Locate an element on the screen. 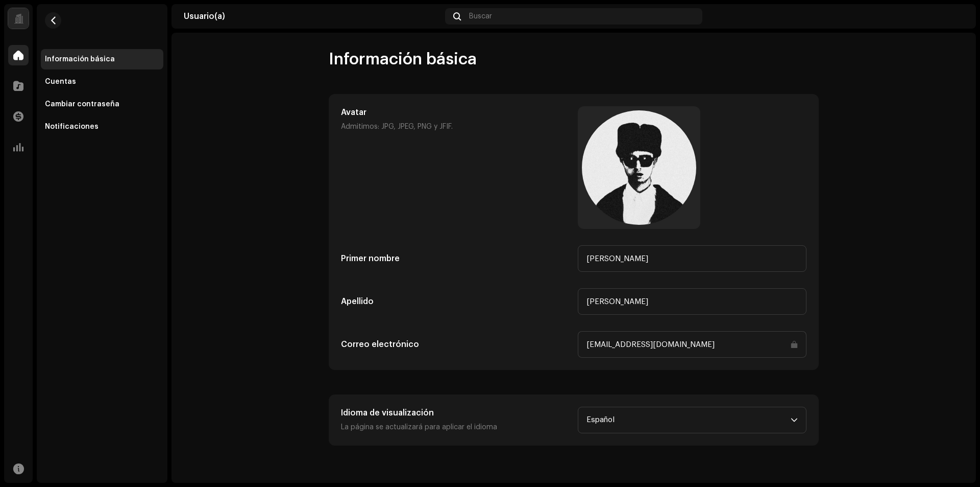  re-m-nav-item: Cambiar contraseña is located at coordinates (102, 104).